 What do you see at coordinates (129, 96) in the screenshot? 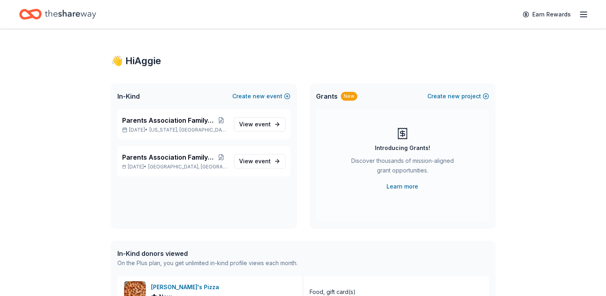
I see `span: In-Kind` at bounding box center [129, 96].